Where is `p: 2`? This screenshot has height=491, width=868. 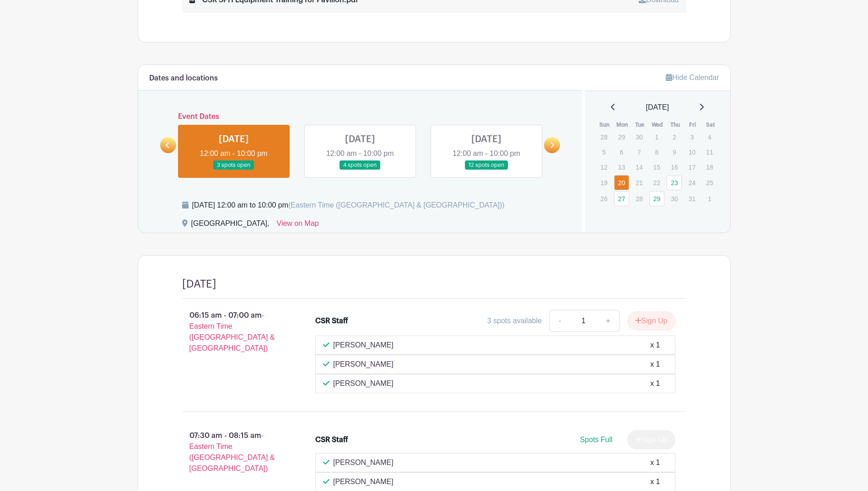 p: 2 is located at coordinates (674, 137).